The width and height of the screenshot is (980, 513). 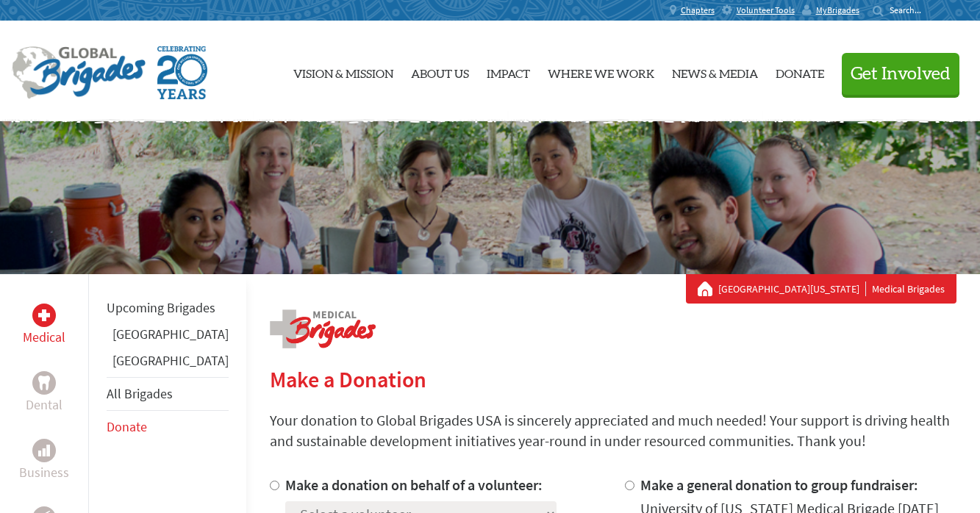 I want to click on a: All Brigades, so click(x=140, y=393).